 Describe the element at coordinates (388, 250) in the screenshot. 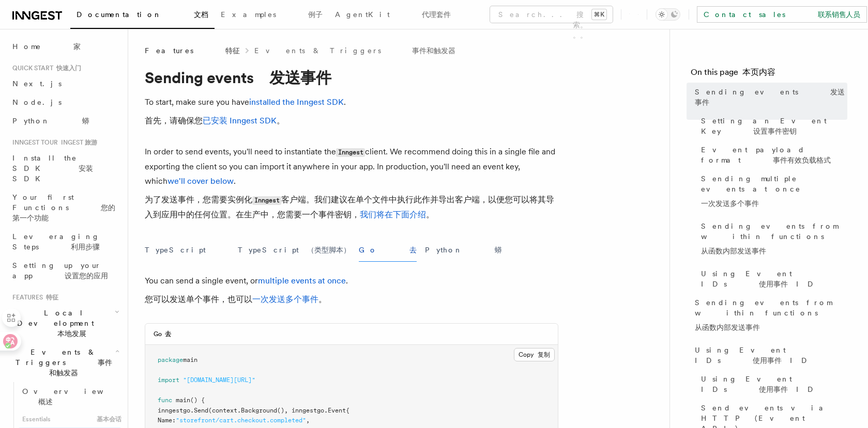

I see `button: Go` at that location.